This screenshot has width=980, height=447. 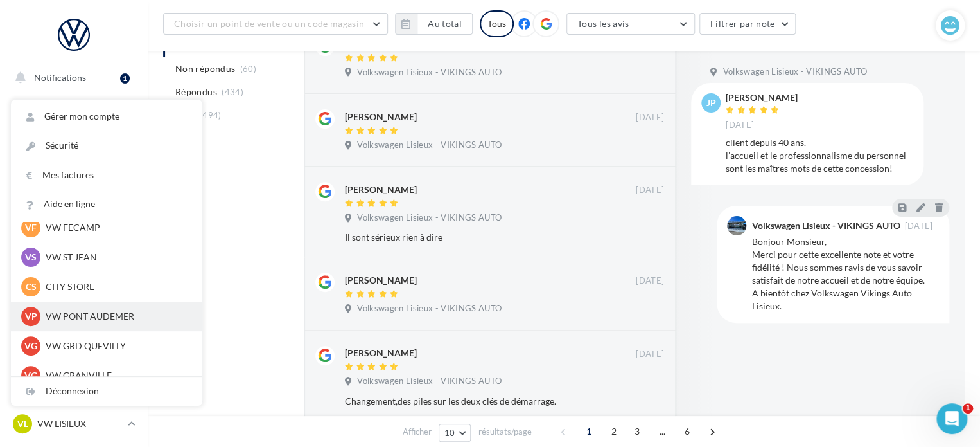 What do you see at coordinates (107, 204) in the screenshot?
I see `a: Aide en ligne` at bounding box center [107, 204].